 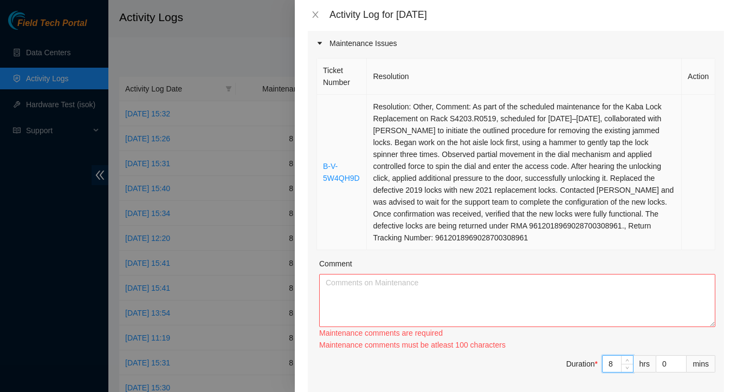 What do you see at coordinates (627, 368) in the screenshot?
I see `span: Decrease Value` at bounding box center [627, 368].